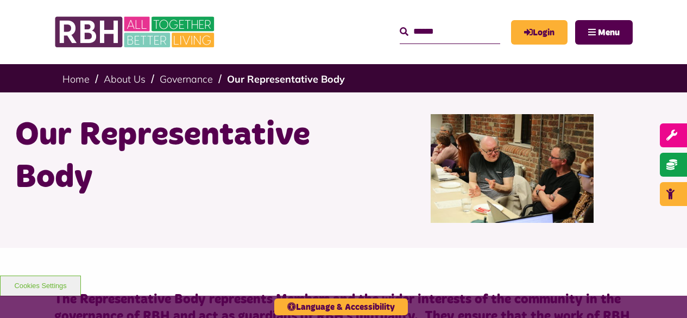  I want to click on a: Home, so click(76, 79).